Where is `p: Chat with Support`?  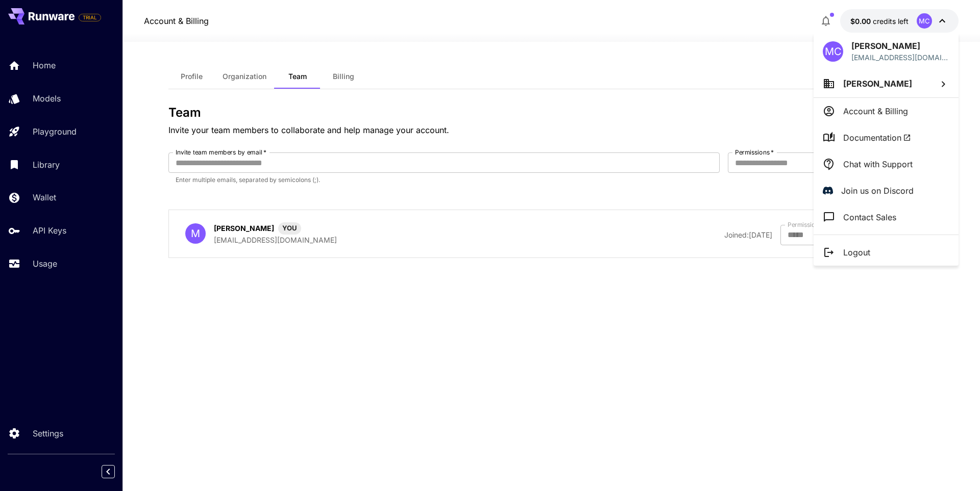
p: Chat with Support is located at coordinates (878, 164).